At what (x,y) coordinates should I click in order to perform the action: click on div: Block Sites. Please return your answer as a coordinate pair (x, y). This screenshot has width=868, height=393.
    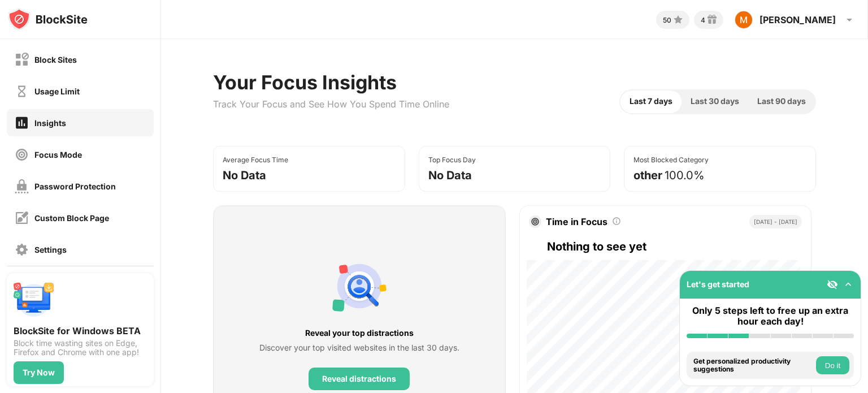
    Looking at the image, I should click on (56, 59).